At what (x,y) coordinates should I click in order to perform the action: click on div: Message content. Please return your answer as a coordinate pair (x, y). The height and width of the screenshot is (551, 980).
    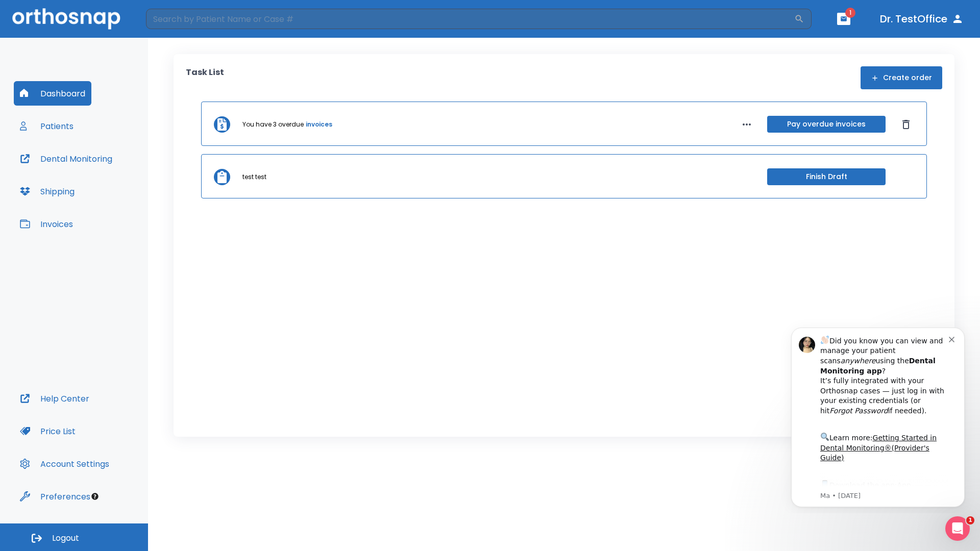
    Looking at the image, I should click on (109, 93).